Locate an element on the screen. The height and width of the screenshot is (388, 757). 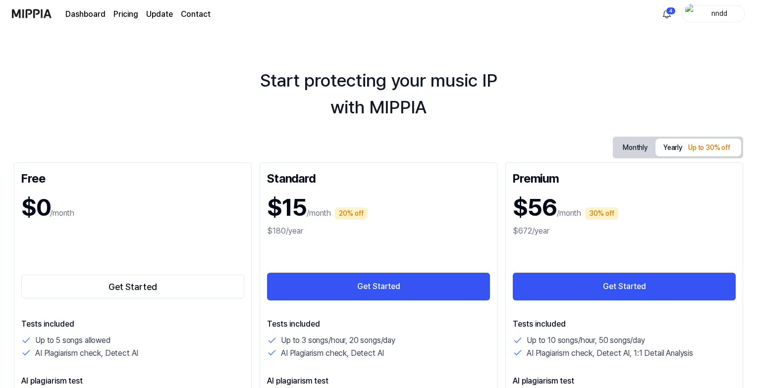
button: profilenndd is located at coordinates (713, 14).